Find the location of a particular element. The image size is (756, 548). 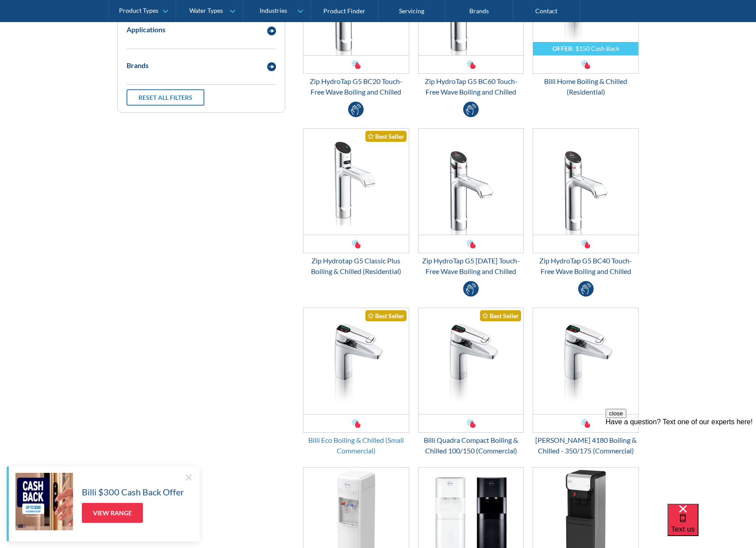

div: Billi Quadra Compact Boiling & Chilled 100/150 (Commercial) is located at coordinates (471, 446).